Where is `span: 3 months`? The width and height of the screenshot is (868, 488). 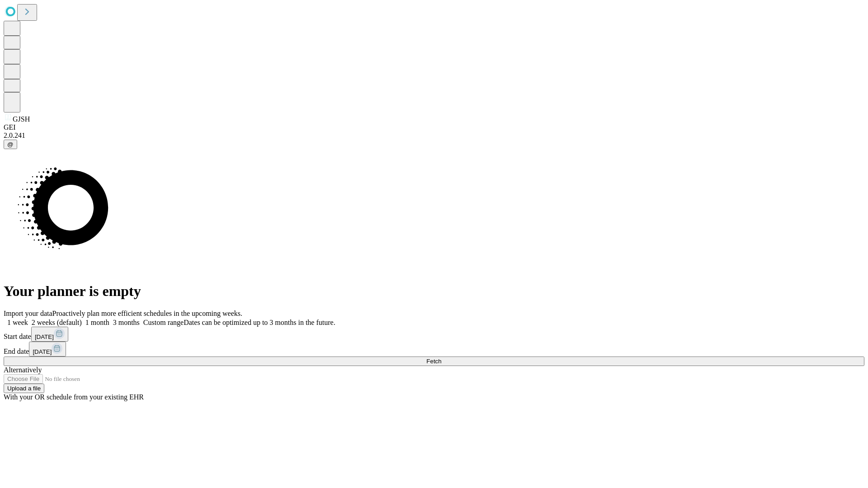
span: 3 months is located at coordinates (126, 322).